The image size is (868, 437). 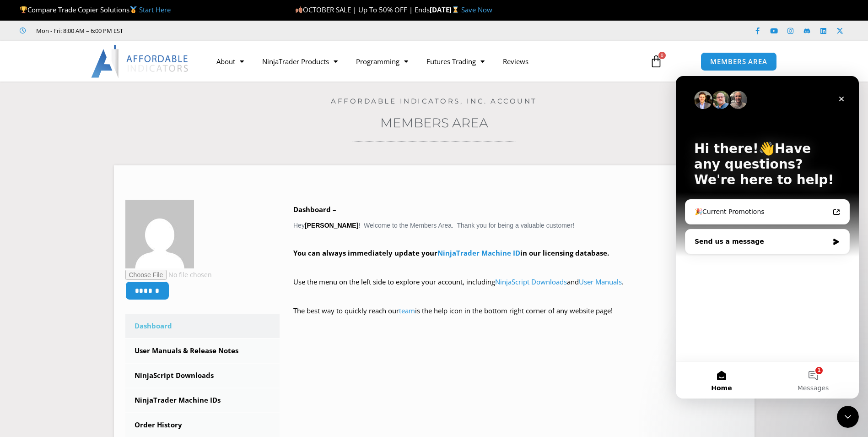 I want to click on nav: Menu, so click(x=423, y=61).